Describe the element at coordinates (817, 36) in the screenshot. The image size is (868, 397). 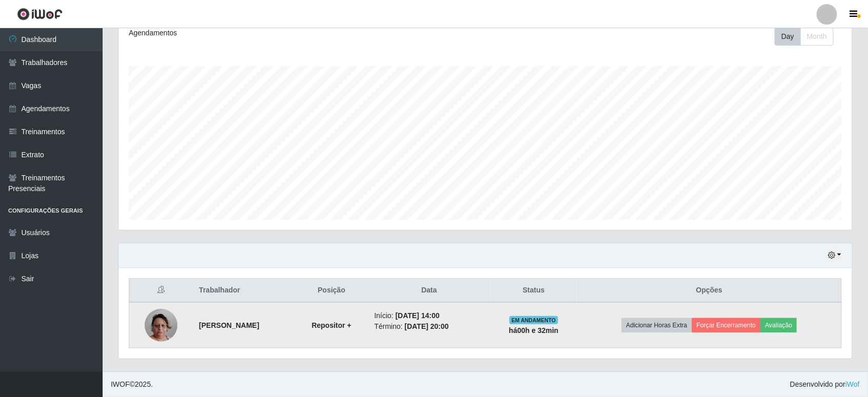
I see `button: Month` at that location.